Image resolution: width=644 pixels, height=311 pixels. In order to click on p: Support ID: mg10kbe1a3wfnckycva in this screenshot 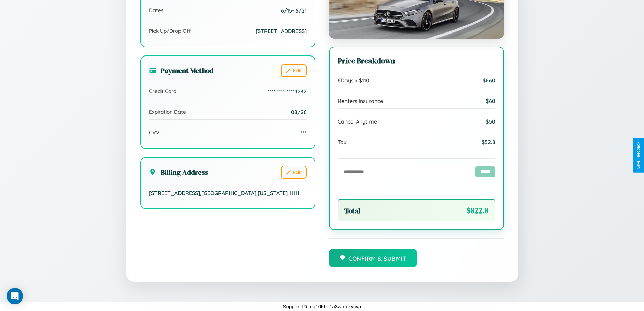, I will do `click(322, 306)`.